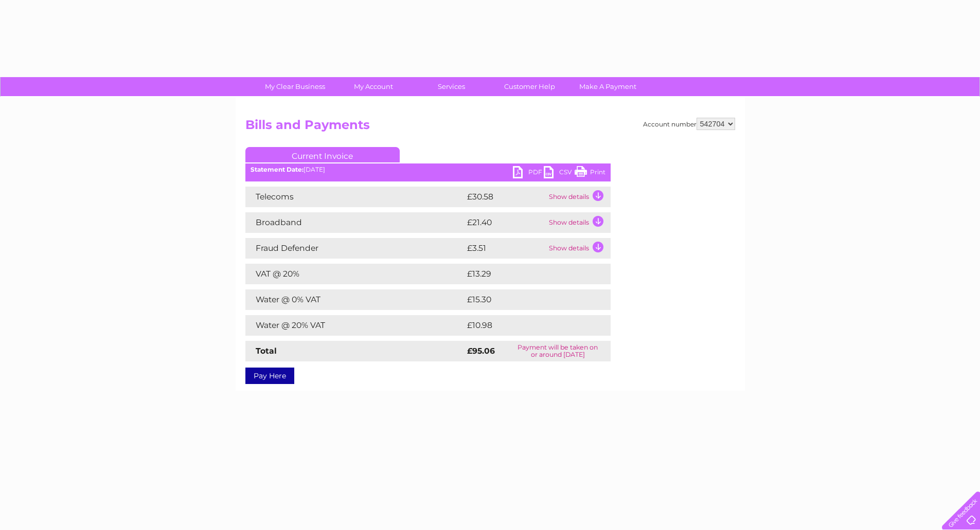 The image size is (980, 530). Describe the element at coordinates (505, 223) in the screenshot. I see `td: £21.40` at that location.